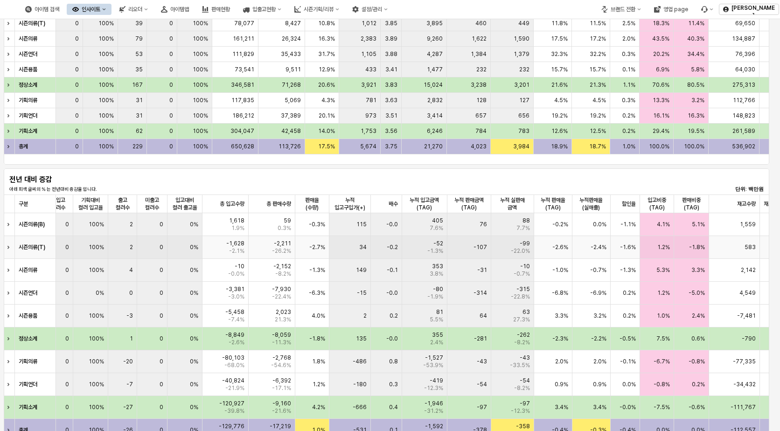 The height and width of the screenshot is (431, 780). I want to click on span: 2, so click(131, 224).